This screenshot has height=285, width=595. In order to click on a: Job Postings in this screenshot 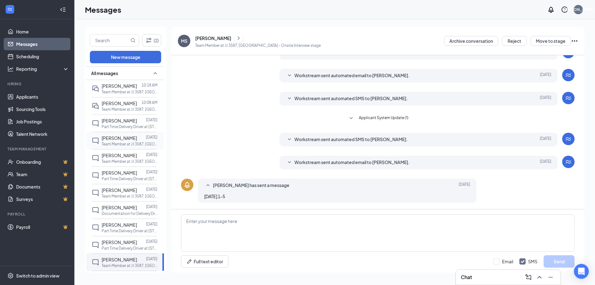, I will do `click(42, 121)`.